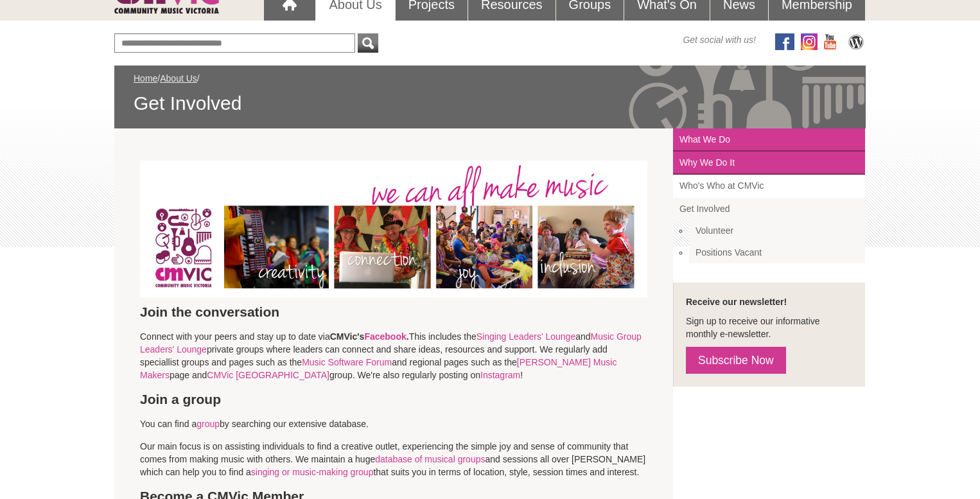  What do you see at coordinates (394, 460) in the screenshot?
I see `p: Our main focus is on assisting individuals to find a creative outlet, experiencing the simple joy...` at bounding box center [394, 460].